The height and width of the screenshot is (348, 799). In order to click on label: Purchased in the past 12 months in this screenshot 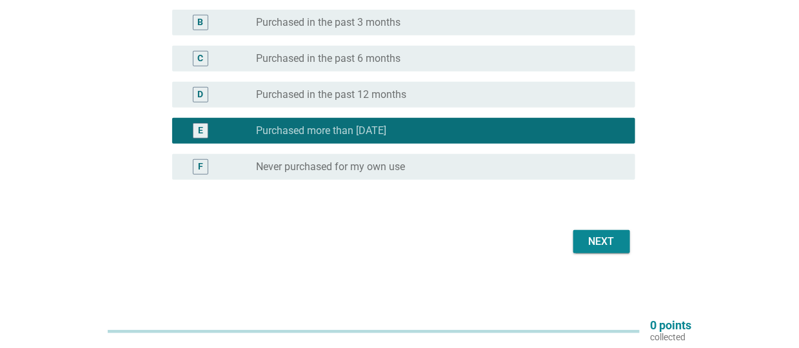, I will do `click(331, 95)`.